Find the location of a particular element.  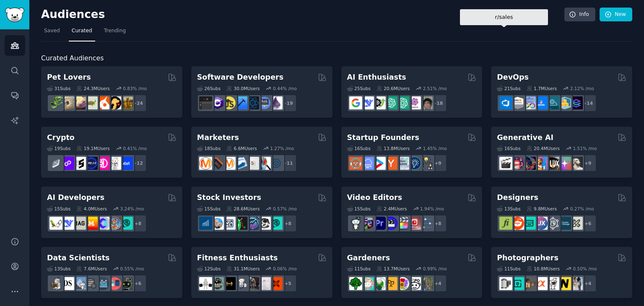

img: PlatformEngineers is located at coordinates (576, 103).